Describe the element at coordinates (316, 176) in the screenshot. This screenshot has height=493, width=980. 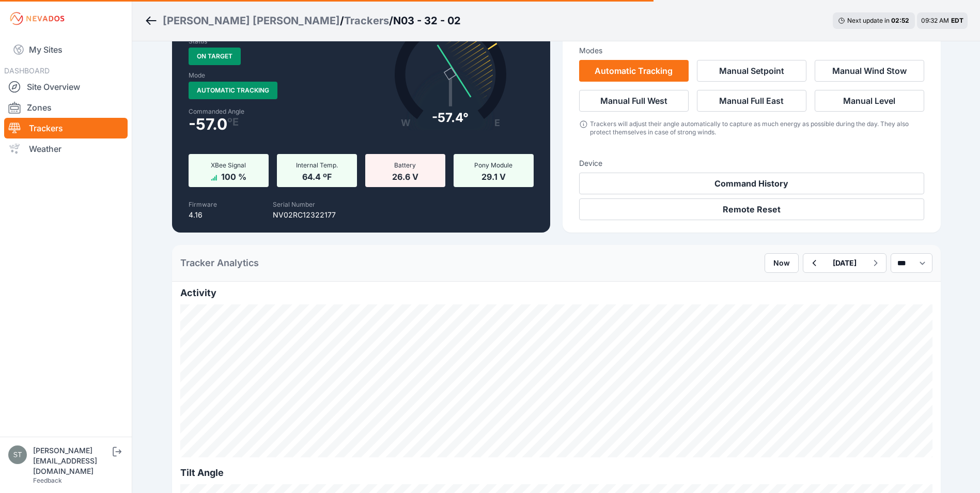
I see `span: 64.4 ºF` at that location.